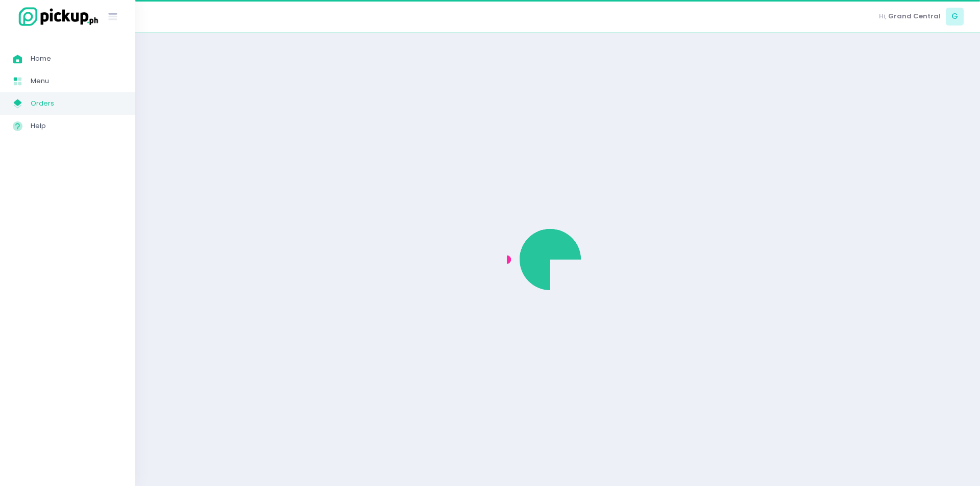 Image resolution: width=980 pixels, height=486 pixels. Describe the element at coordinates (76, 81) in the screenshot. I see `span: Menu` at that location.